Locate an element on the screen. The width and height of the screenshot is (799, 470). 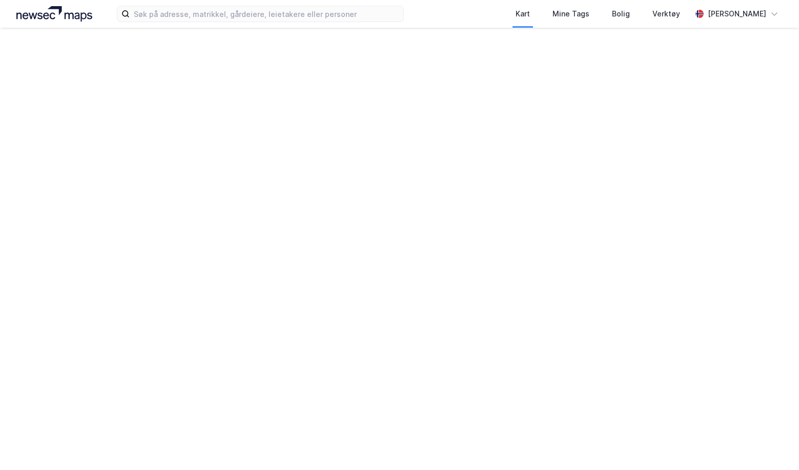
div: Verktøy is located at coordinates (667, 14).